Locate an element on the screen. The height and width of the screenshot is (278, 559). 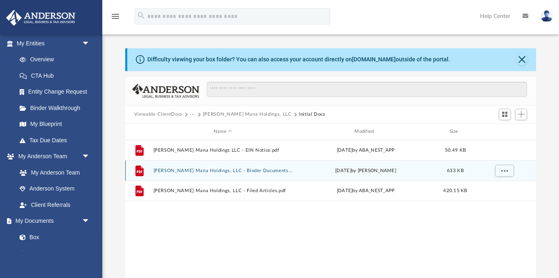
button: Add is located at coordinates (522, 115).